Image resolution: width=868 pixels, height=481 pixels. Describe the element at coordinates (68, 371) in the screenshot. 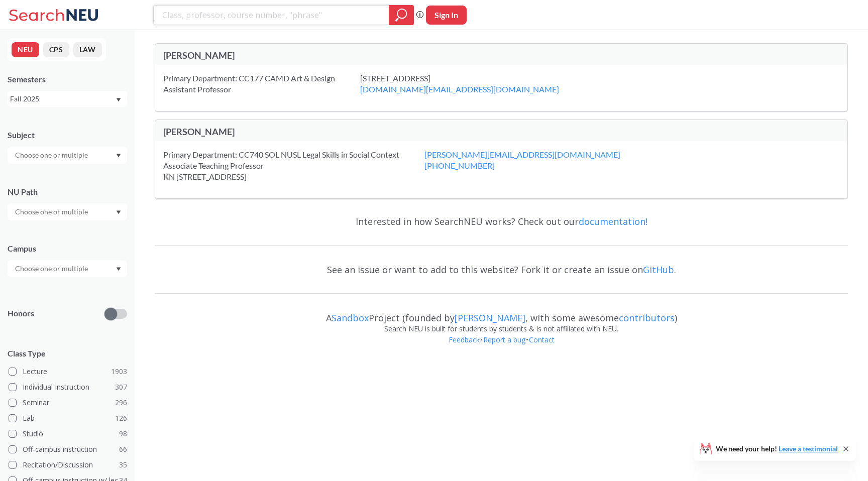

I see `label: Lecture` at that location.